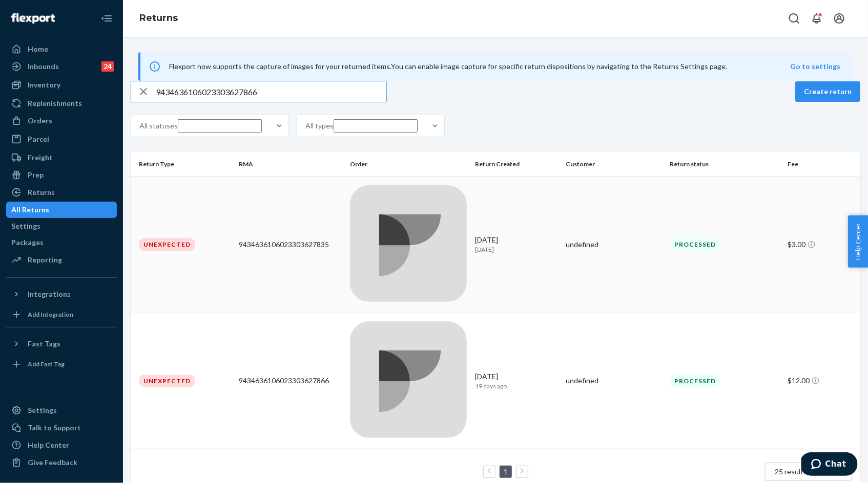 This screenshot has width=868, height=483. I want to click on span: Help Center, so click(858, 242).